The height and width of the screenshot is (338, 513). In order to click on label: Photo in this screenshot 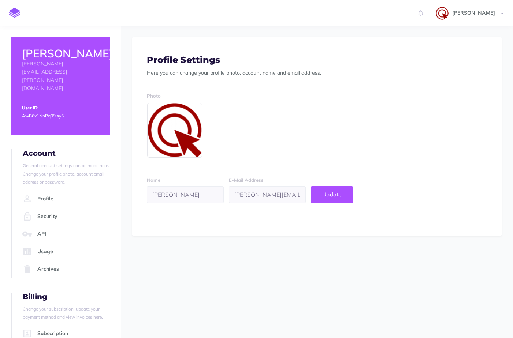, I will do `click(154, 96)`.